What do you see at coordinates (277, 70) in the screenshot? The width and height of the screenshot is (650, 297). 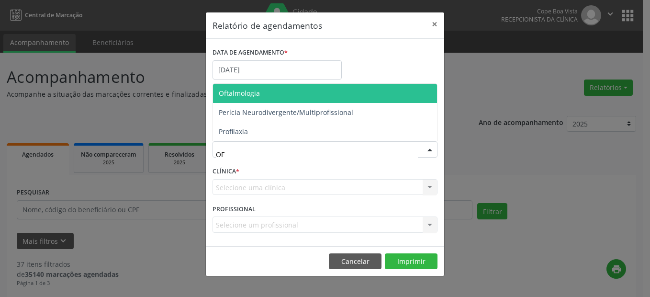 I see `input: Selecione uma data ou intervalo` at bounding box center [277, 70].